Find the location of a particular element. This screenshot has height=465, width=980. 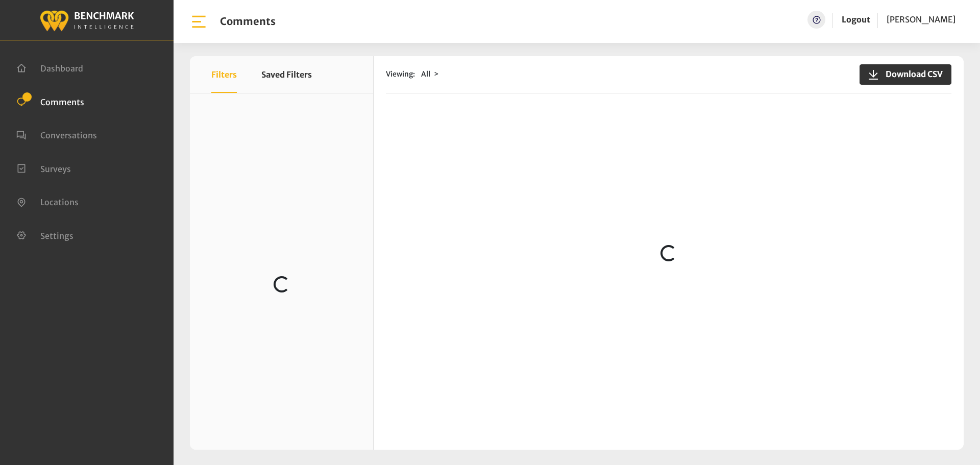

a: Locations is located at coordinates (48, 201).